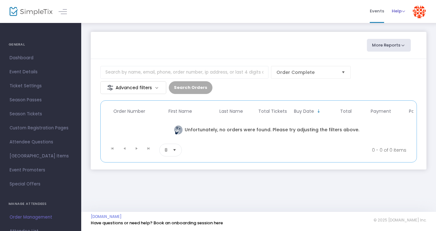 The height and width of the screenshot is (231, 436). Describe the element at coordinates (166, 150) in the screenshot. I see `span: 8` at that location.